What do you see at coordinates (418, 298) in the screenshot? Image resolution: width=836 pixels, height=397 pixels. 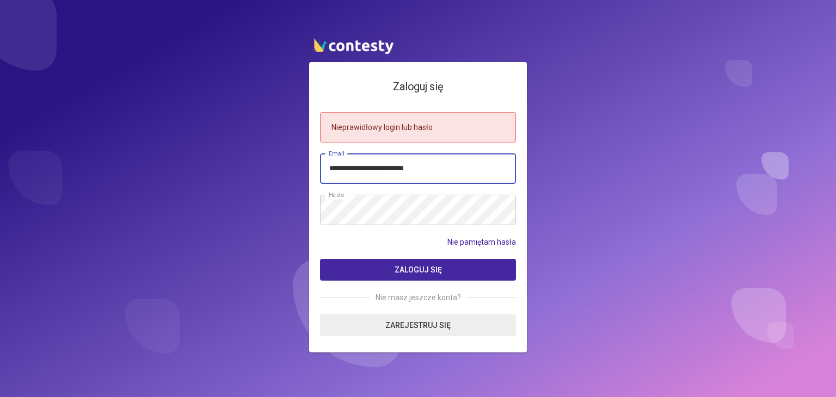 I see `span: Nie masz jeszcze konta?` at bounding box center [418, 298].